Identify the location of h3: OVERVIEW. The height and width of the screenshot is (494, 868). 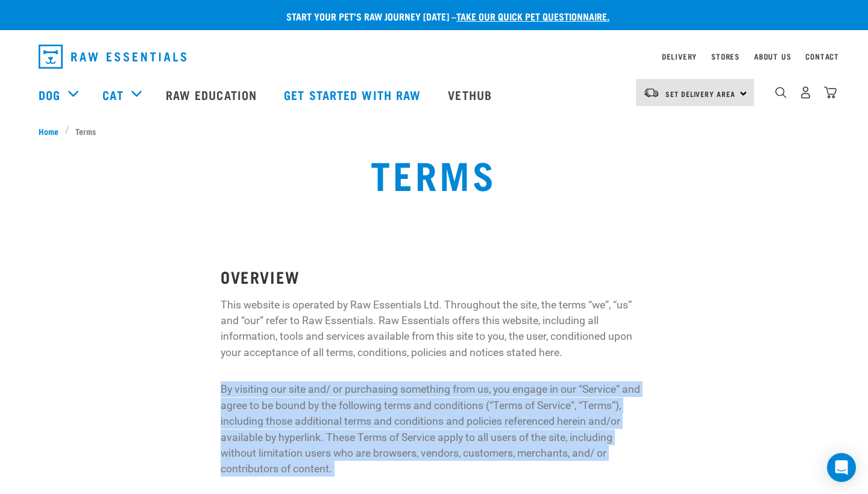
(434, 276).